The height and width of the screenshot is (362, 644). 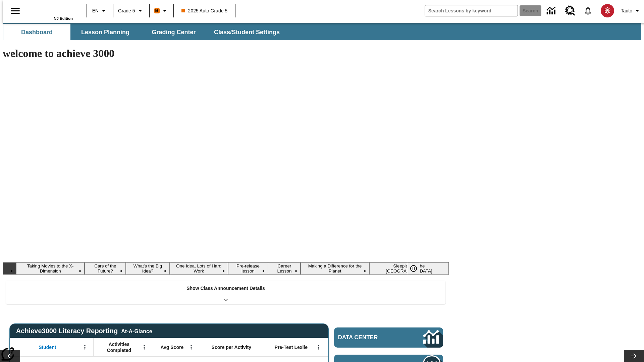 I want to click on button: Slide 4 One Idea, Lots of Hard Work, so click(x=199, y=269).